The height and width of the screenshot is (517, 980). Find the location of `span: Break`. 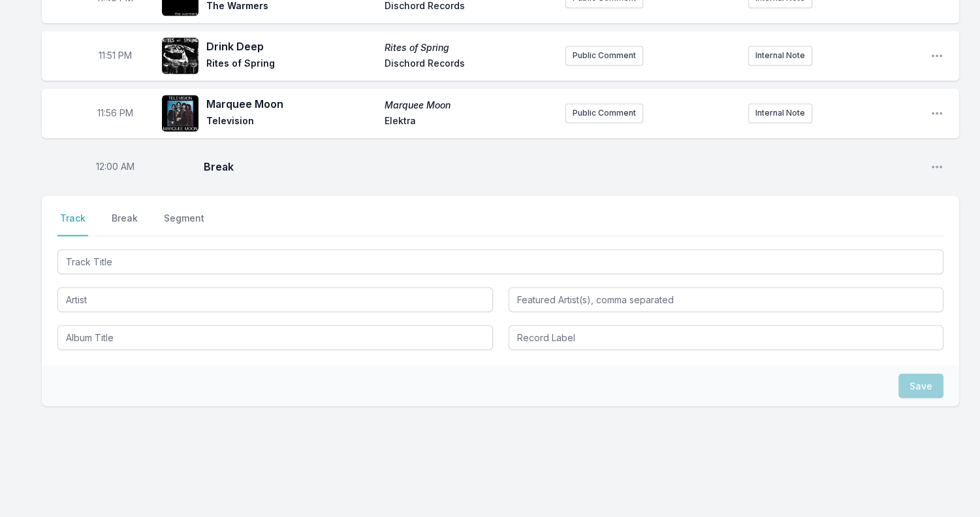

span: Break is located at coordinates (562, 166).